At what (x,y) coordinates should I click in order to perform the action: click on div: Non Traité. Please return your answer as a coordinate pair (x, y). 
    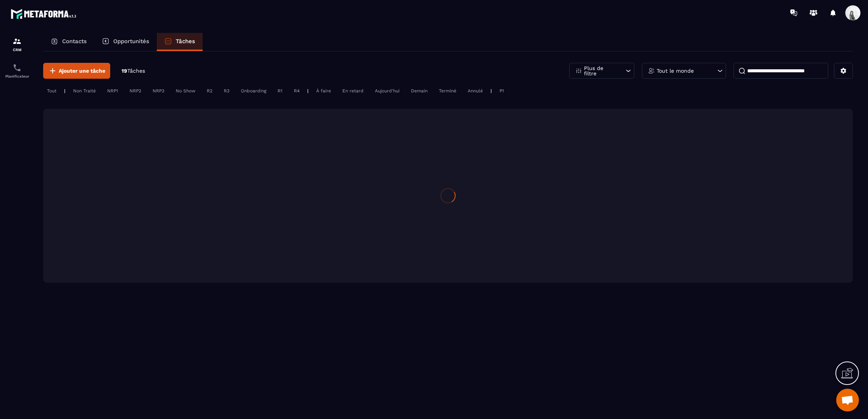
    Looking at the image, I should click on (85, 91).